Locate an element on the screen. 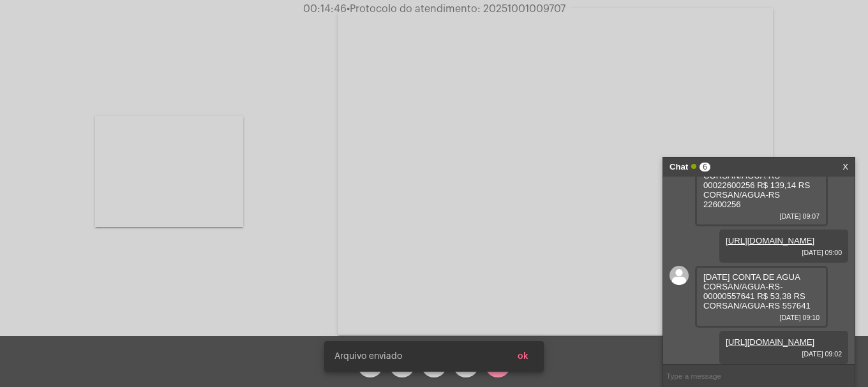 The image size is (868, 387). span: Arquivo enviado is located at coordinates (369, 357).